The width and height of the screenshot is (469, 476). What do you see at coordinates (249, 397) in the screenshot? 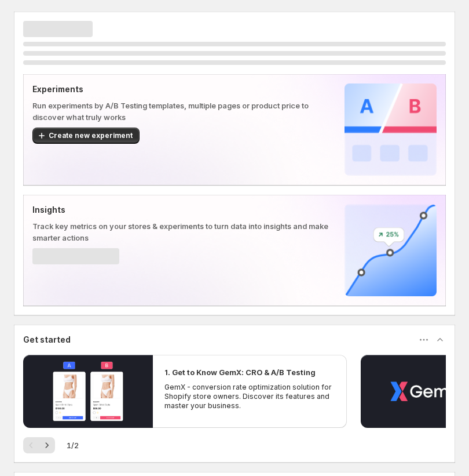
I see `p: GemX - conversion rate optimization solution for Shopify store owners. Discover its features and ...` at bounding box center [249, 397].